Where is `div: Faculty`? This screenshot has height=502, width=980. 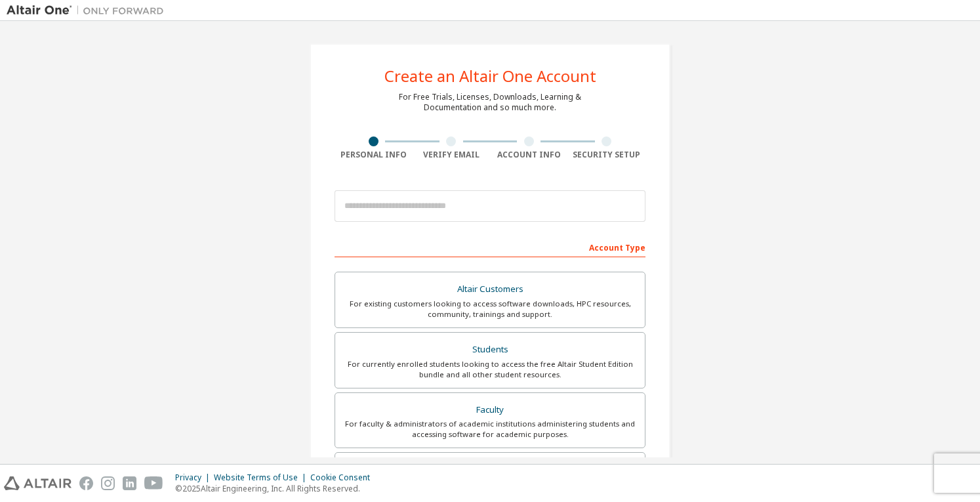 div: Faculty is located at coordinates (490, 410).